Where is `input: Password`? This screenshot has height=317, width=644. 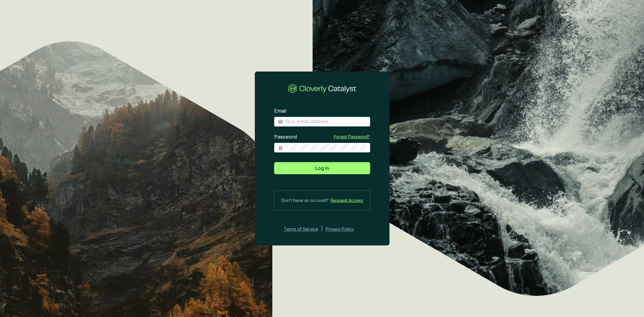 input: Password is located at coordinates (325, 148).